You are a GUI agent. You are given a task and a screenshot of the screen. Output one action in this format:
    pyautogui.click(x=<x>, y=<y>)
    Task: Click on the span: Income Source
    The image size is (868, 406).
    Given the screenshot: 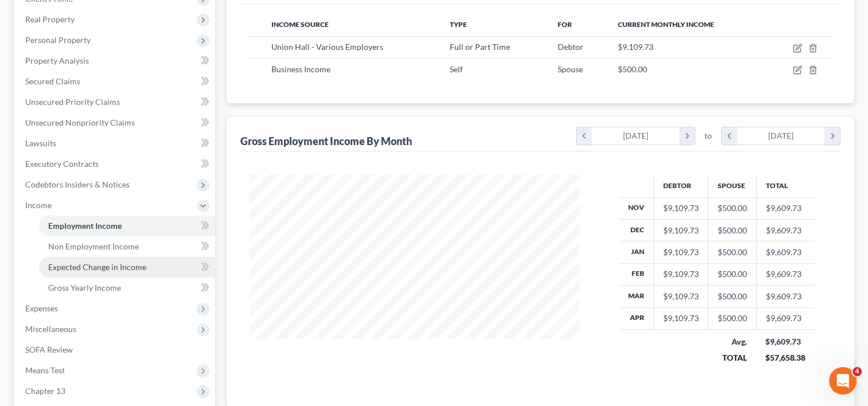 What is the action you would take?
    pyautogui.click(x=300, y=24)
    